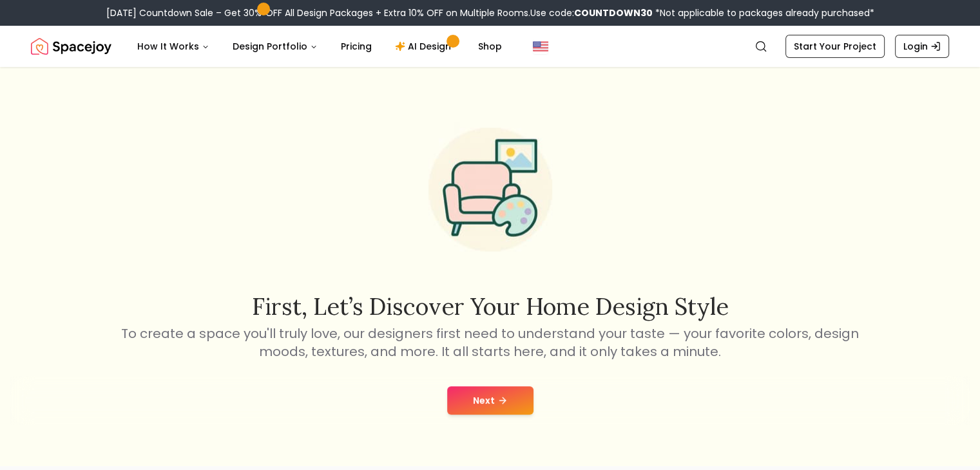  Describe the element at coordinates (71, 47) in the screenshot. I see `a: Spacejoy` at that location.